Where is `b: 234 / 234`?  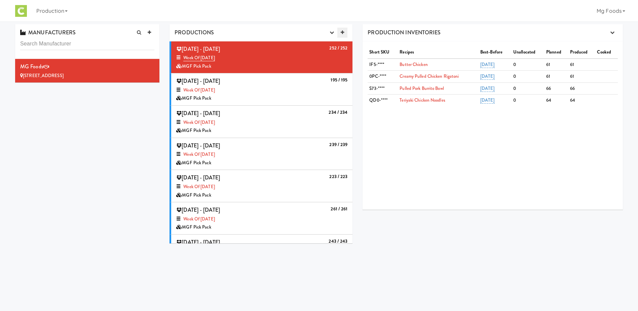
b: 234 / 234 is located at coordinates (338, 112).